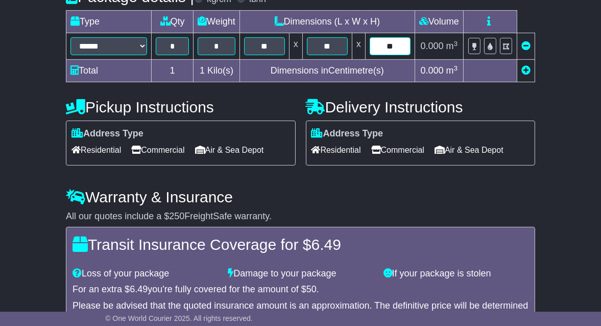  What do you see at coordinates (179, 318) in the screenshot?
I see `span: © One World Courier 2025. All rights reserved.` at bounding box center [179, 318].